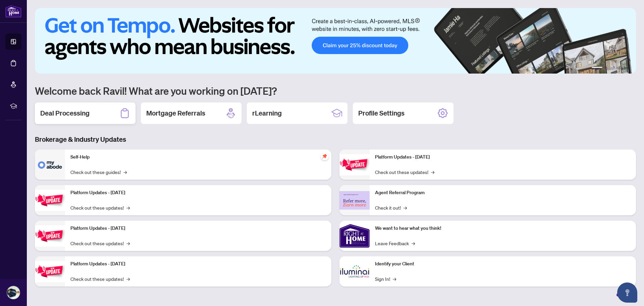 The image size is (644, 306). What do you see at coordinates (198, 157) in the screenshot?
I see `p: Self-Help` at bounding box center [198, 157].